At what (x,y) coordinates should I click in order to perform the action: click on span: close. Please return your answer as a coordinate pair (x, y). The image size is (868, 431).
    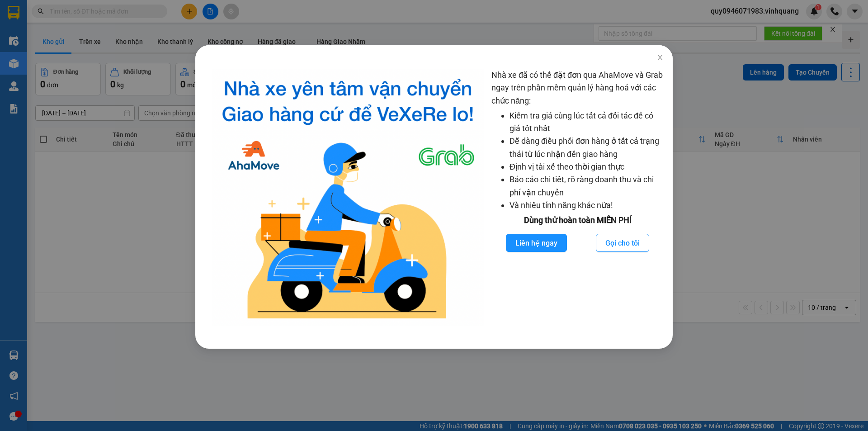
    Looking at the image, I should click on (660, 58).